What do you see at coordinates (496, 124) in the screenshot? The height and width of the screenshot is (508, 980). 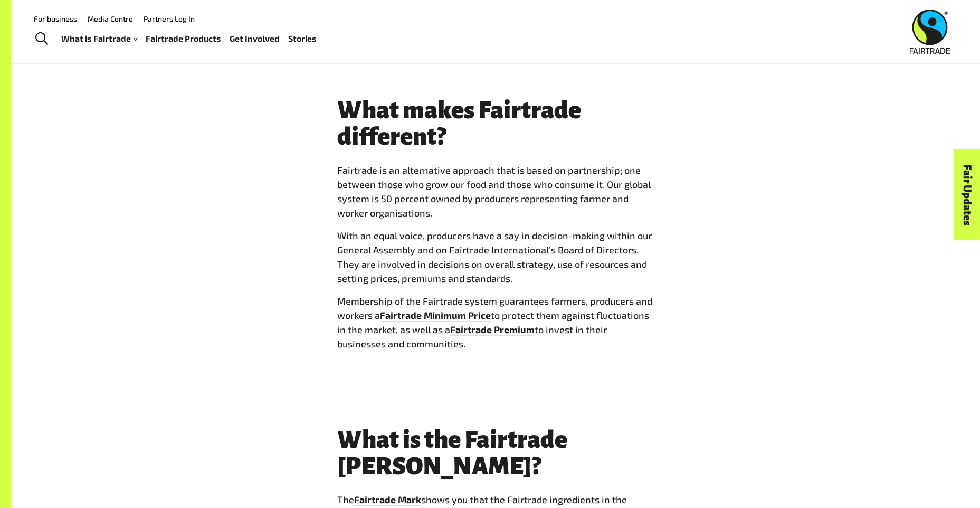 I see `h2: What makes Fairtrade different?` at bounding box center [496, 124].